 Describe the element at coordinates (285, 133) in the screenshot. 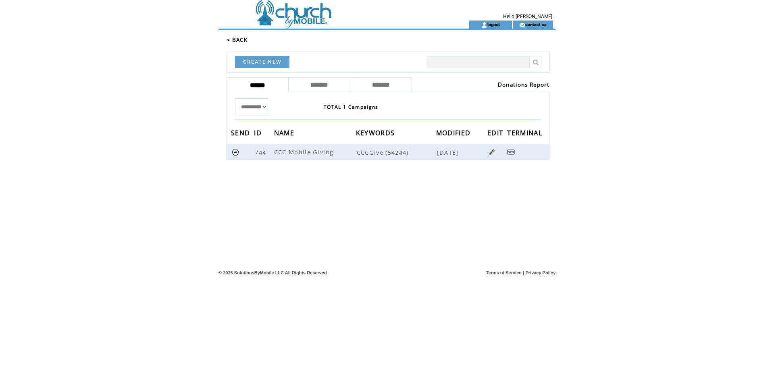

I see `a: NAME` at that location.